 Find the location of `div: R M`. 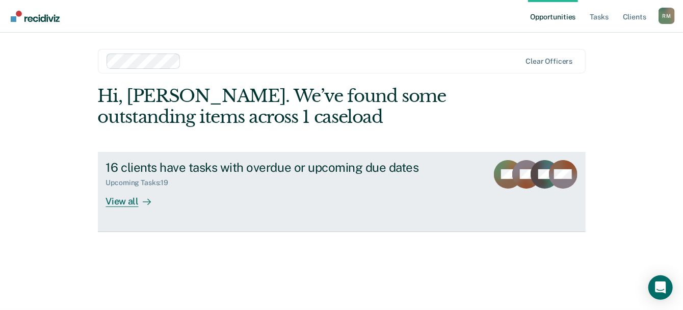

div: R M is located at coordinates (666, 16).